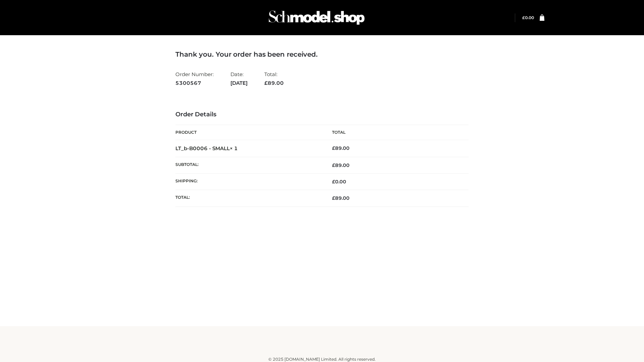  I want to click on bdi: 89.00, so click(341, 148).